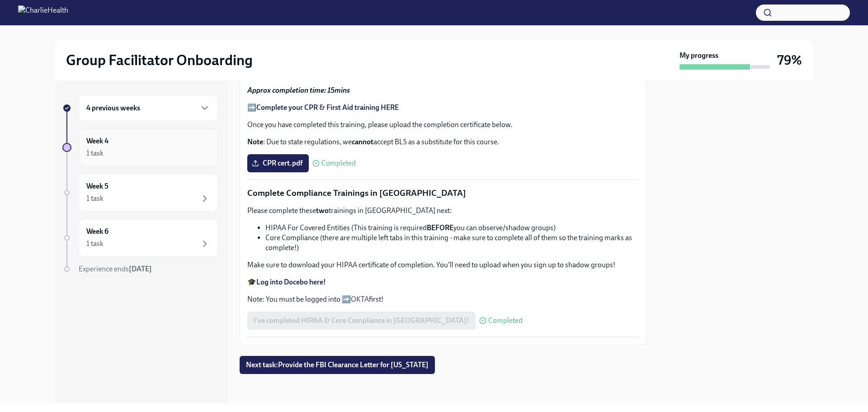 The height and width of the screenshot is (412, 868). Describe the element at coordinates (452, 228) in the screenshot. I see `li: HIPAA For Covered Entities (This training is required you can observe/shadow groups)` at that location.